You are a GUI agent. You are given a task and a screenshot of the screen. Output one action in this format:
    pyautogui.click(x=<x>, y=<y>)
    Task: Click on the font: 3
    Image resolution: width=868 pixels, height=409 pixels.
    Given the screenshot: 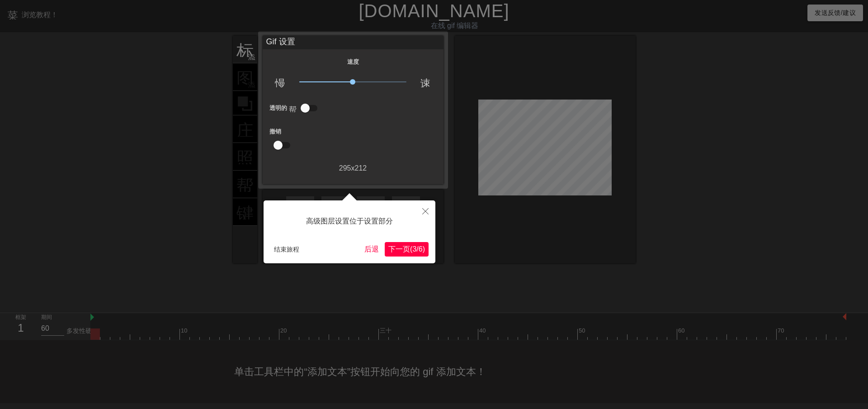 What is the action you would take?
    pyautogui.click(x=414, y=249)
    